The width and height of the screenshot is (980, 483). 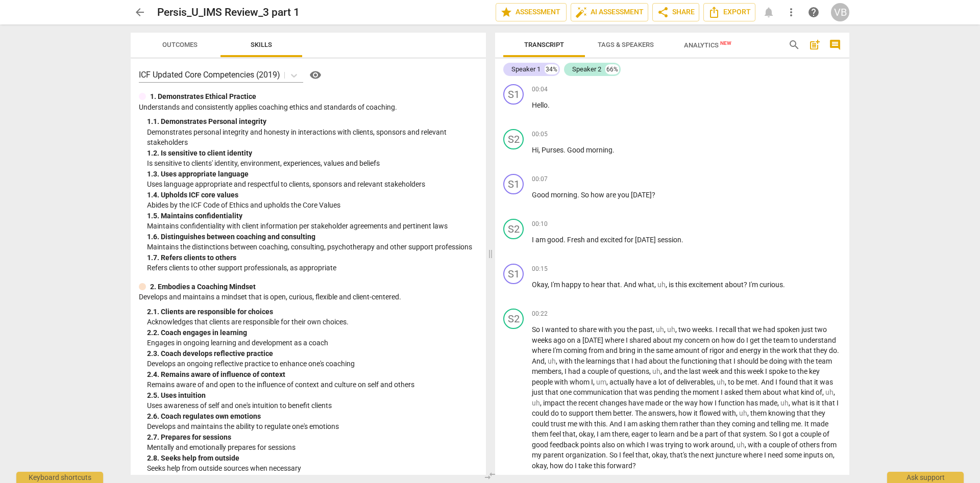 What do you see at coordinates (312, 184) in the screenshot?
I see `p: Uses language appropriate and respectful to clients, sponsors and relevant stakeholders` at bounding box center [312, 184].